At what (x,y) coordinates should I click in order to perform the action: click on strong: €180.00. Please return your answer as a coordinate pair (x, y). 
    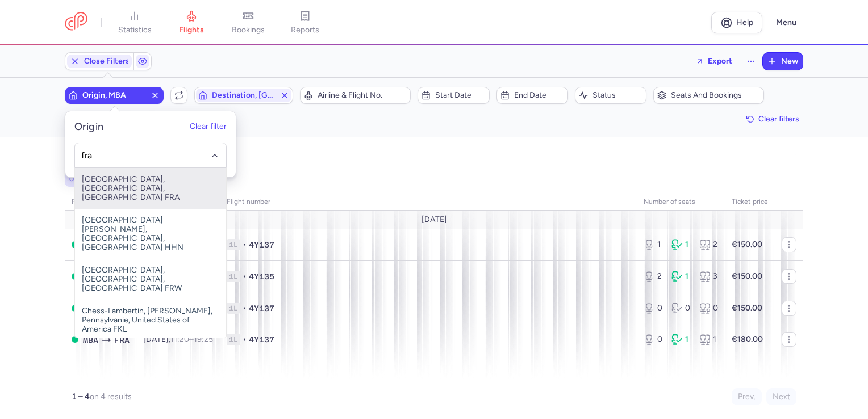
    Looking at the image, I should click on (746, 339).